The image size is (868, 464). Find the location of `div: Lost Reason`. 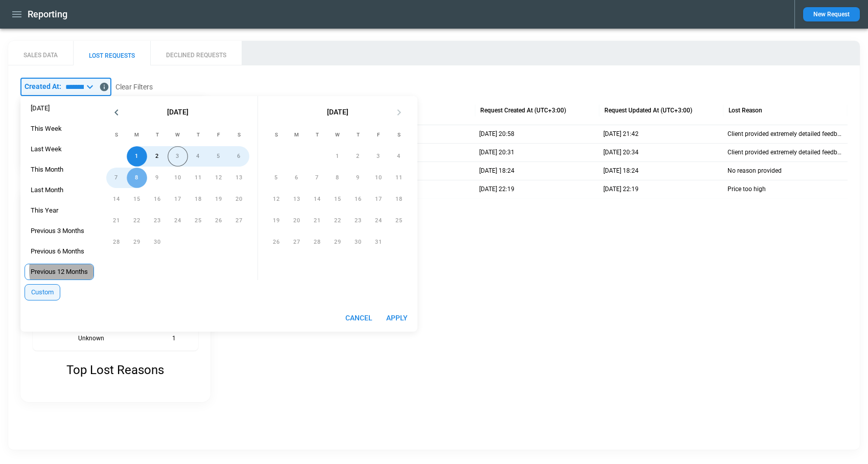

div: Lost Reason is located at coordinates (745, 110).